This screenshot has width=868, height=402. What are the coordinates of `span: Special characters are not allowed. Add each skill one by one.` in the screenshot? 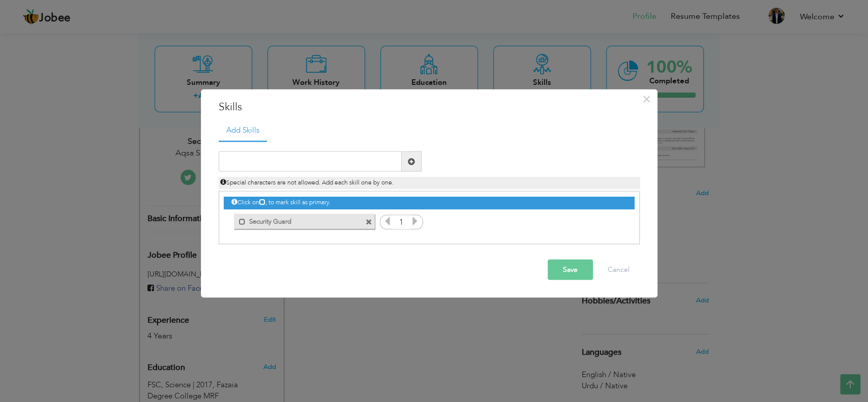 It's located at (307, 183).